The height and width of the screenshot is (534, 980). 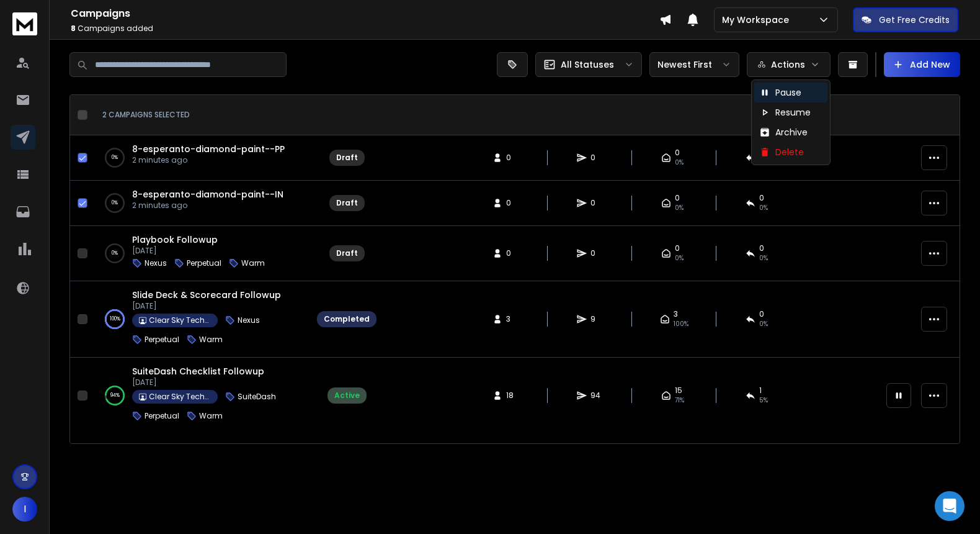 I want to click on div: Active, so click(x=347, y=395).